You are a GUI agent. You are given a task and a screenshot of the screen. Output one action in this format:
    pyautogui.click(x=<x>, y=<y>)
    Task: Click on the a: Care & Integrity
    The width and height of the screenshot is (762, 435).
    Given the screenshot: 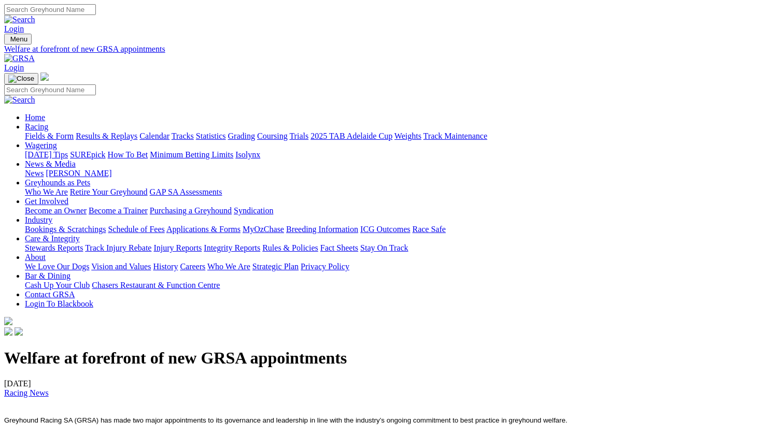 What is the action you would take?
    pyautogui.click(x=52, y=238)
    